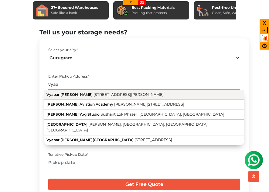  What do you see at coordinates (57, 6) in the screenshot?
I see `input: ASIN, PO, Alias, + more...` at bounding box center [57, 6].